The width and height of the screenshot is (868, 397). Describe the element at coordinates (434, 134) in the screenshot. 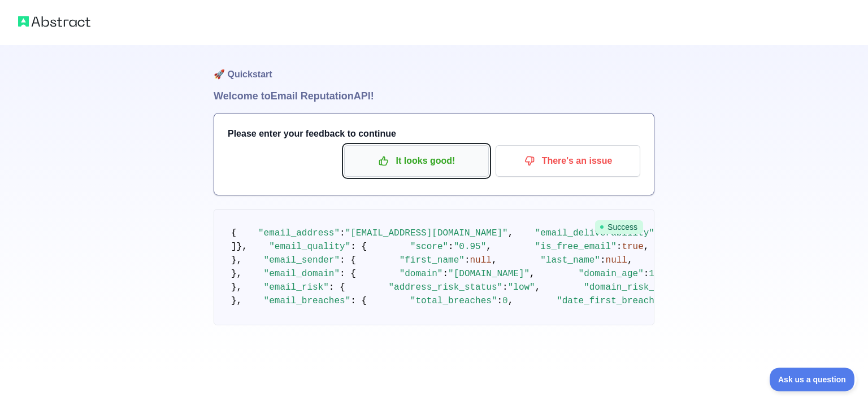

I see `h3: Please enter your feedback to continue` at that location.